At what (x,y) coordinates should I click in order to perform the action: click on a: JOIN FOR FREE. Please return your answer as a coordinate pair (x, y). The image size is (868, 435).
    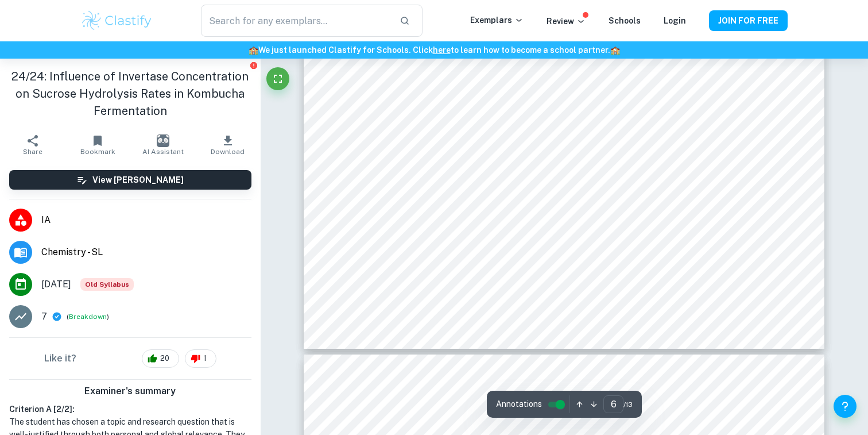
    Looking at the image, I should click on (748, 21).